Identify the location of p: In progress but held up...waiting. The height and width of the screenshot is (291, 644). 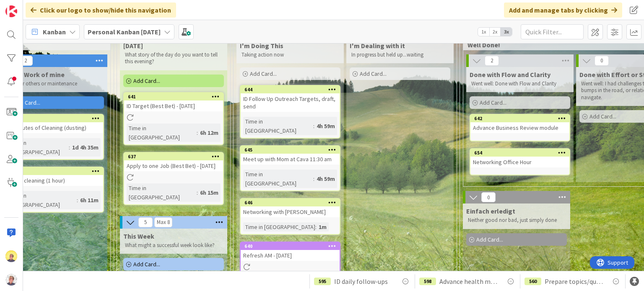
(400, 55).